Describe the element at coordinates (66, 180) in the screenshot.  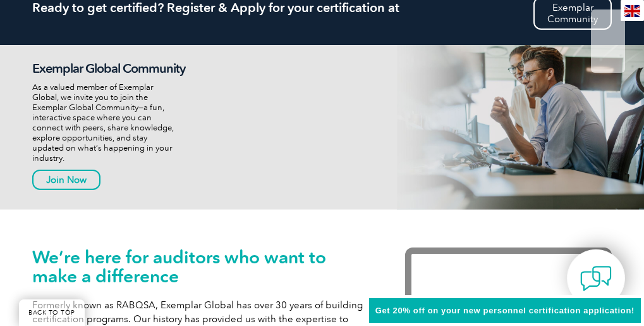
I see `a: Join Now` at that location.